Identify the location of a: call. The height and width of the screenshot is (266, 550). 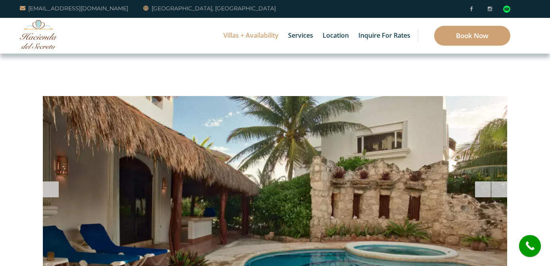
(530, 246).